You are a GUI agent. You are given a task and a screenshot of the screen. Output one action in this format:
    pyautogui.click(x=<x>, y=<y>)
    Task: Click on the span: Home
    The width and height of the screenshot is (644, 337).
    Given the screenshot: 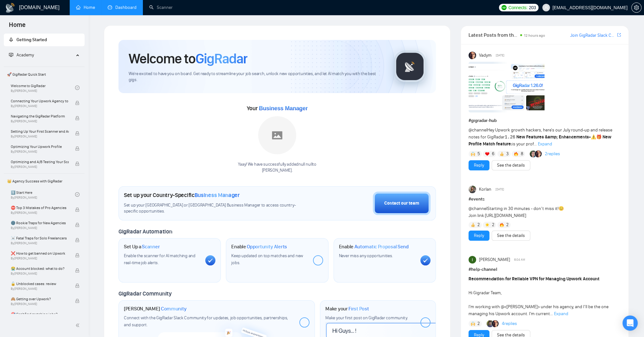 What is the action you would take?
    pyautogui.click(x=17, y=27)
    